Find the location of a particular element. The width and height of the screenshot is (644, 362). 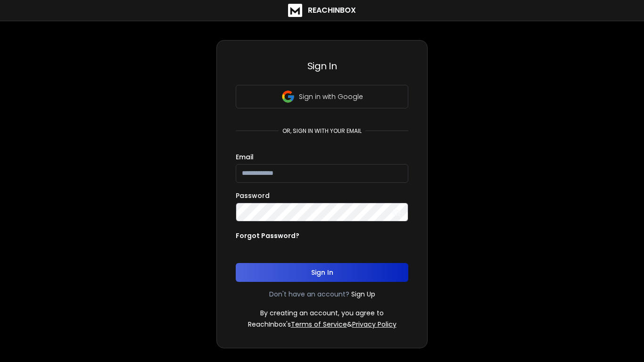

h1: ReachInbox is located at coordinates (332, 10).